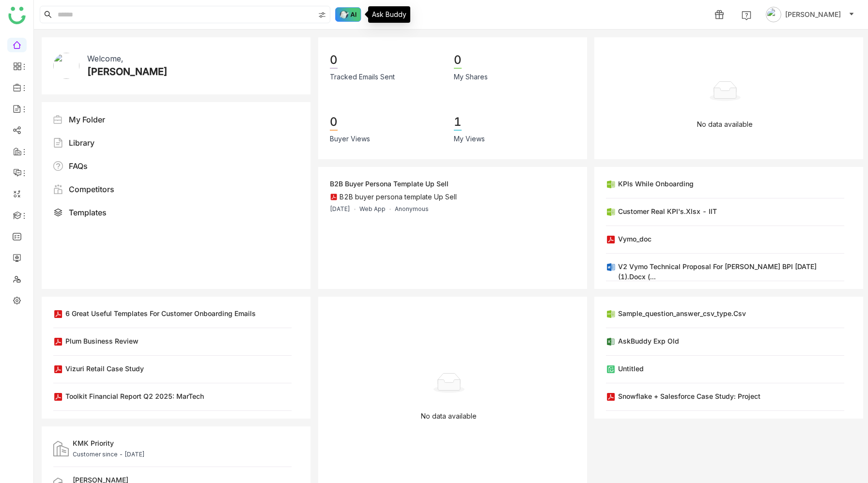  Describe the element at coordinates (471, 77) in the screenshot. I see `div: My Shares` at that location.